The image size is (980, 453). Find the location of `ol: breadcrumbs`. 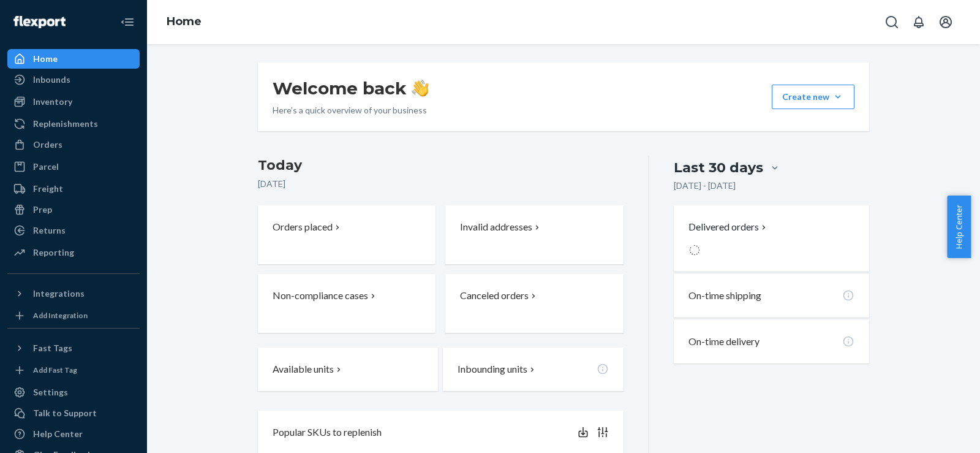

ol: breadcrumbs is located at coordinates (184, 22).